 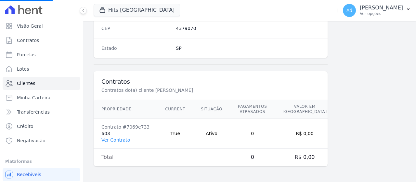 What do you see at coordinates (29, 174) in the screenshot?
I see `span: Recebíveis` at bounding box center [29, 174].